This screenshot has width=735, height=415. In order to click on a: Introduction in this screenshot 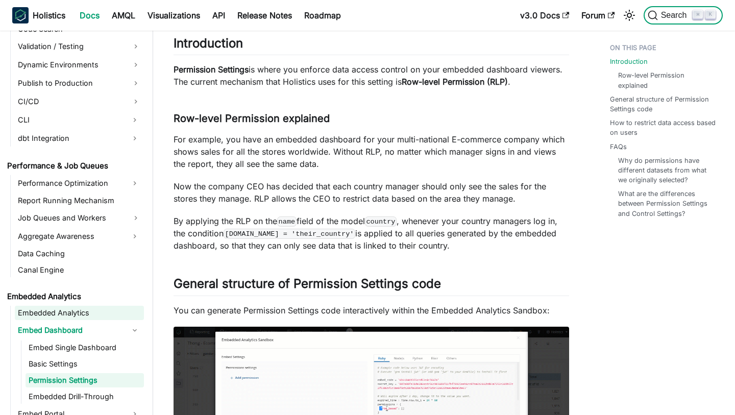, I will do `click(628, 61)`.